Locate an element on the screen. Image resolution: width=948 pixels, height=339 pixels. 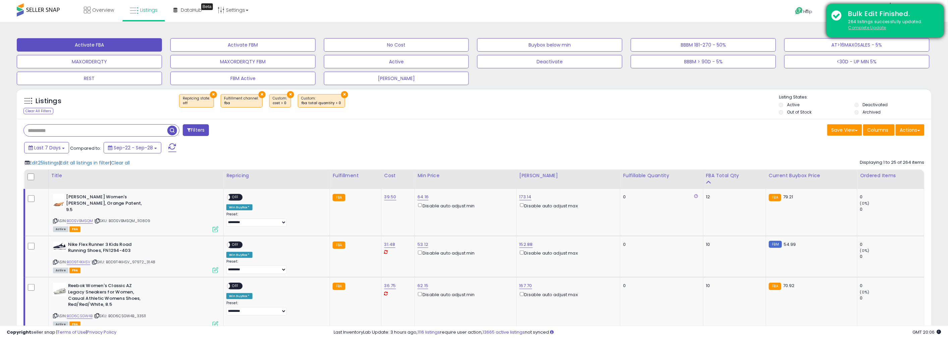
span: Last 7 Days is located at coordinates (47, 148).